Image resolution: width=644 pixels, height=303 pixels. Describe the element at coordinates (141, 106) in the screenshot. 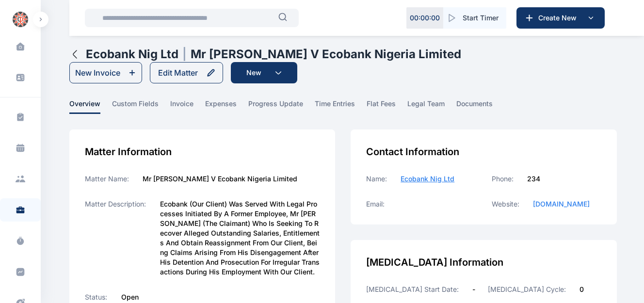

I see `a: custom fields` at that location.